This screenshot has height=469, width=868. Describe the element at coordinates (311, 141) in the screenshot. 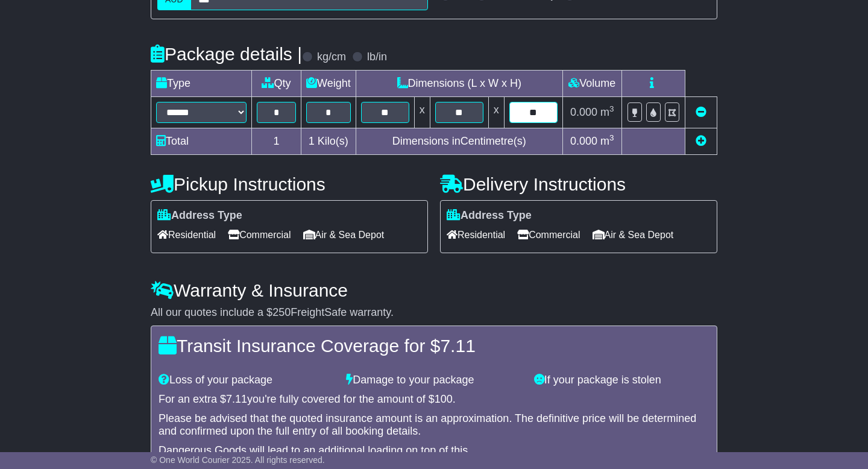

I see `span: 1` at that location.